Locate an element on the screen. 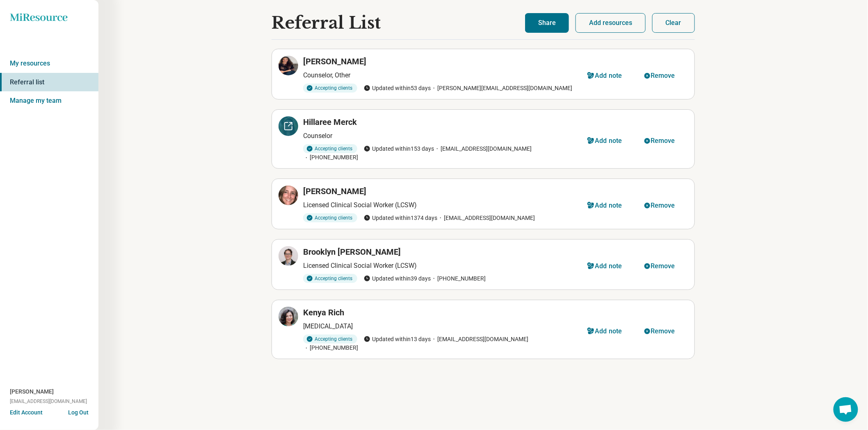 This screenshot has width=868, height=430. h1: Referral List is located at coordinates (326, 23).